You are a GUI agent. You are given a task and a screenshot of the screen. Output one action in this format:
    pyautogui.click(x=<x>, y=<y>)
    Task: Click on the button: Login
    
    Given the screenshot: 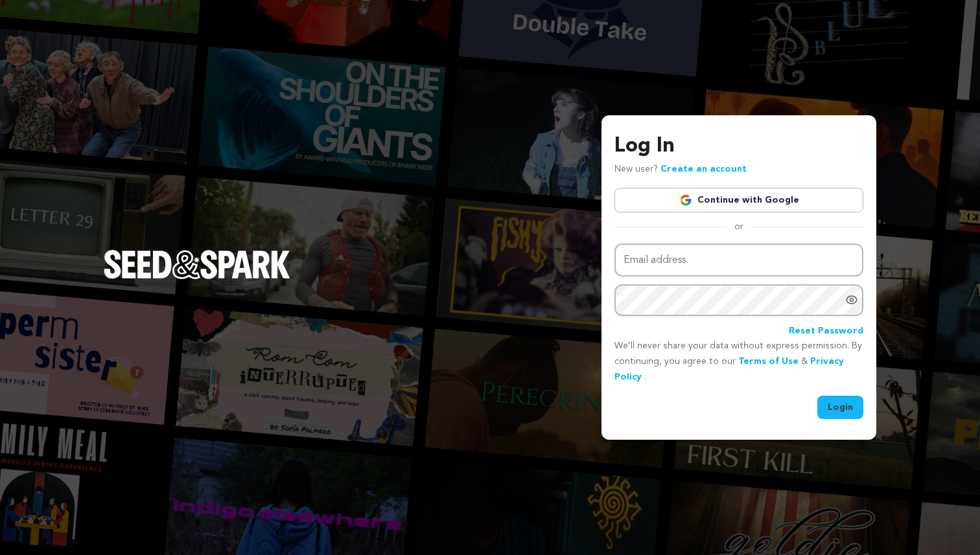 What is the action you would take?
    pyautogui.click(x=840, y=408)
    